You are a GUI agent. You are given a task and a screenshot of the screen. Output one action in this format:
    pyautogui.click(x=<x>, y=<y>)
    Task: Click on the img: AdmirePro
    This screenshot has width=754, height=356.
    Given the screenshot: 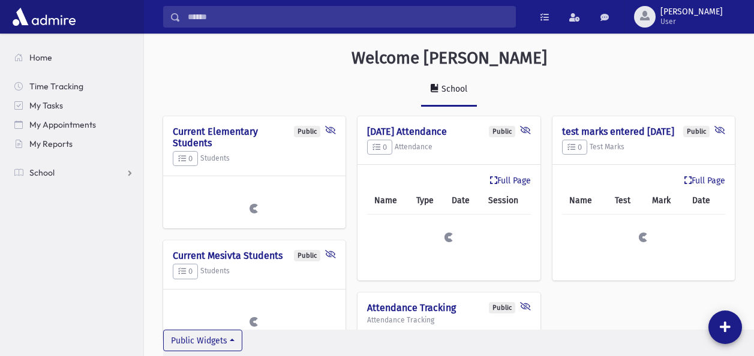 What is the action you would take?
    pyautogui.click(x=44, y=17)
    